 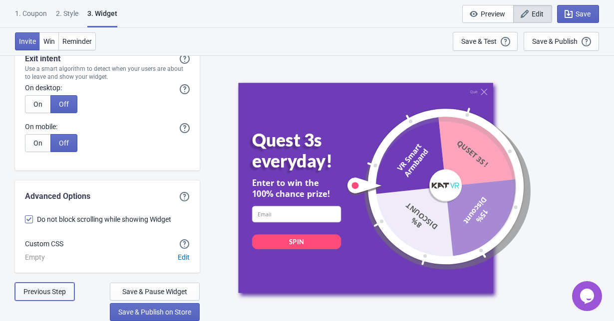 I want to click on button: Save & Test, so click(x=485, y=41).